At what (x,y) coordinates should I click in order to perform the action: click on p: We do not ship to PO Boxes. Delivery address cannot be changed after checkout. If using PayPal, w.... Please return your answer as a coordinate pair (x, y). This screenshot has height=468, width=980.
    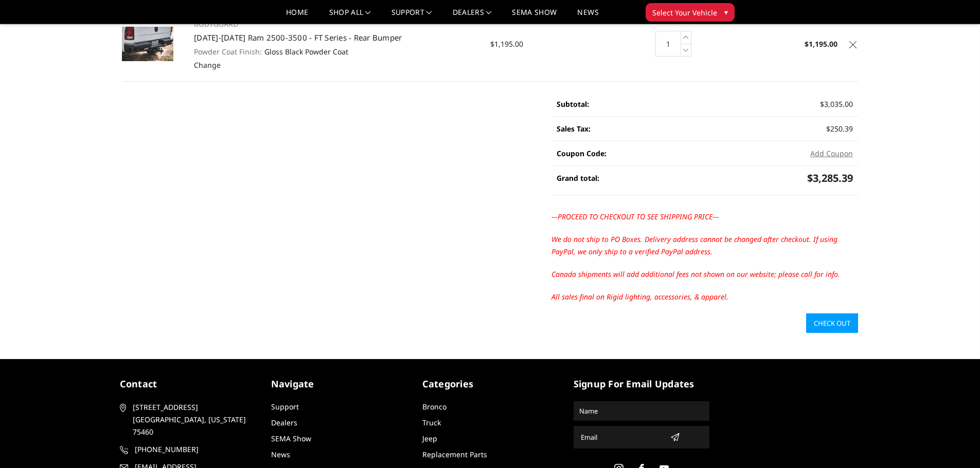
    Looking at the image, I should click on (705, 246).